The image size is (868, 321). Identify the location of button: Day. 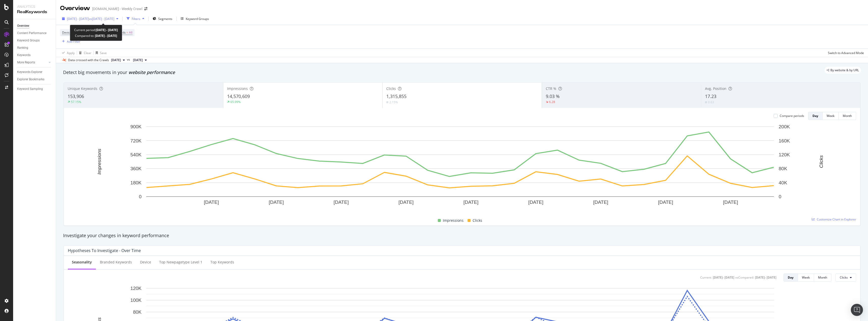
(791, 277).